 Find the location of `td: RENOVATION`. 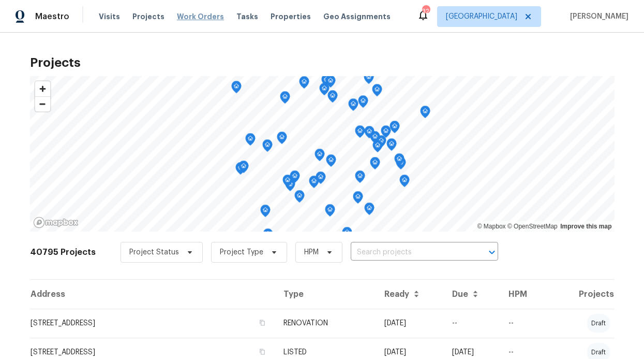

td: RENOVATION is located at coordinates (325, 323).